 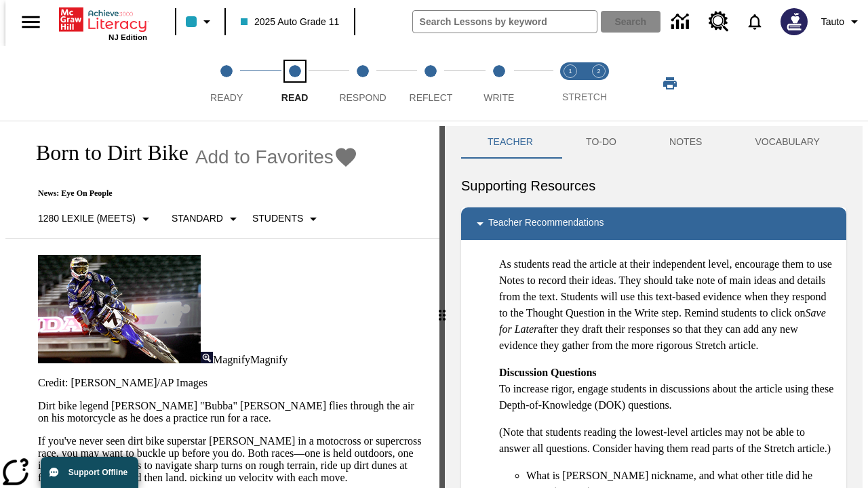 I want to click on button: Profile/Settings, so click(x=841, y=21).